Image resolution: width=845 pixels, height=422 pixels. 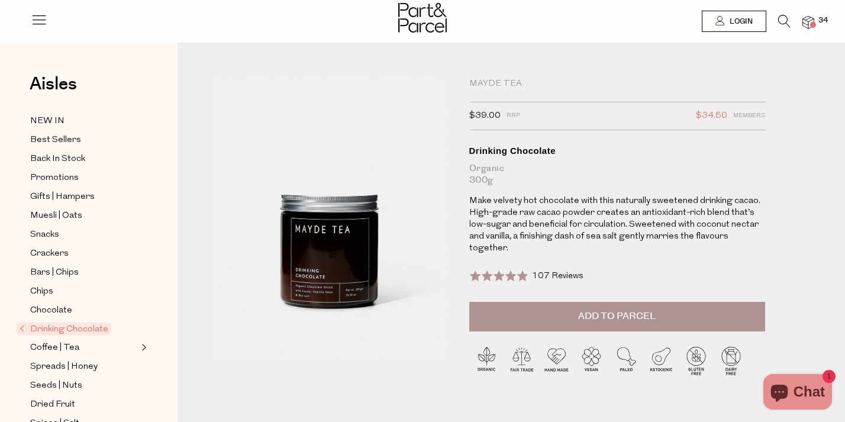 I want to click on span: Best Sellers, so click(x=56, y=140).